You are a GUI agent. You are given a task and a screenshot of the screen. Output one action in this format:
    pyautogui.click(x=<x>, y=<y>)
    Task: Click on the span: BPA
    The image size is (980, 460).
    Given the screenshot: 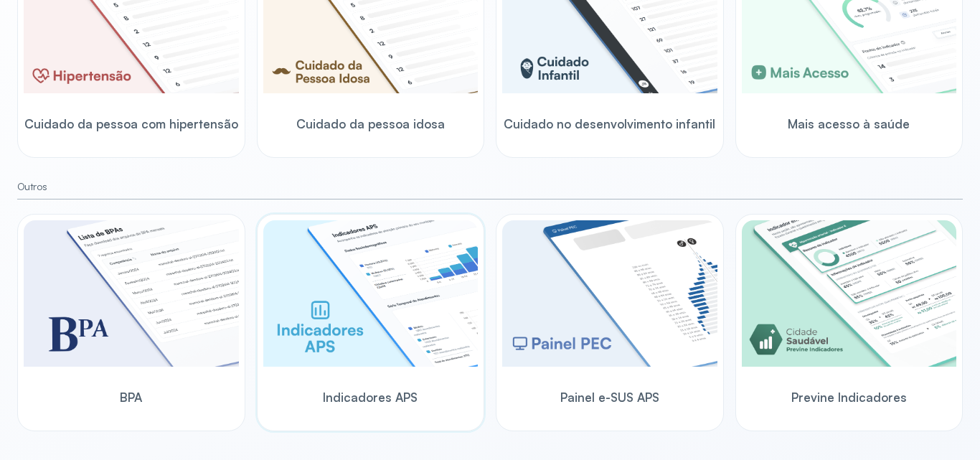 What is the action you would take?
    pyautogui.click(x=131, y=397)
    